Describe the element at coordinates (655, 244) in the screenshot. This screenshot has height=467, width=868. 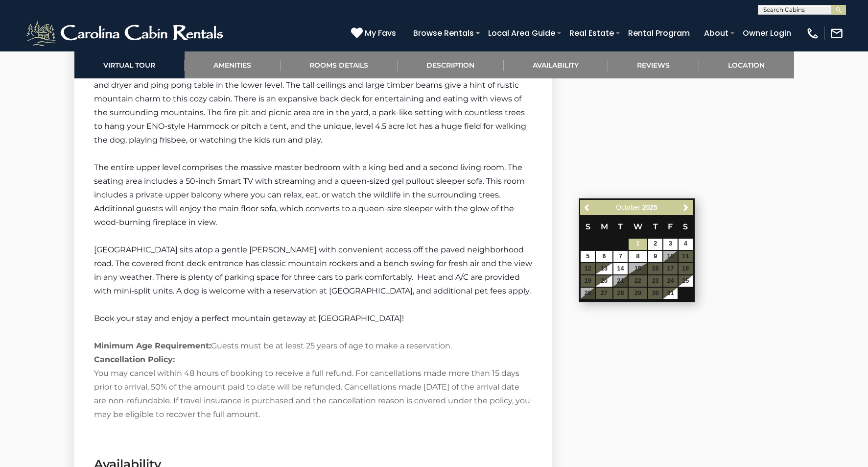
I see `a: 2` at that location.